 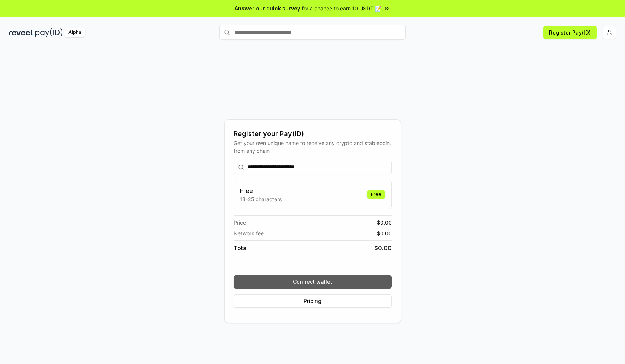 What do you see at coordinates (75, 32) in the screenshot?
I see `div: Alpha` at bounding box center [75, 32].